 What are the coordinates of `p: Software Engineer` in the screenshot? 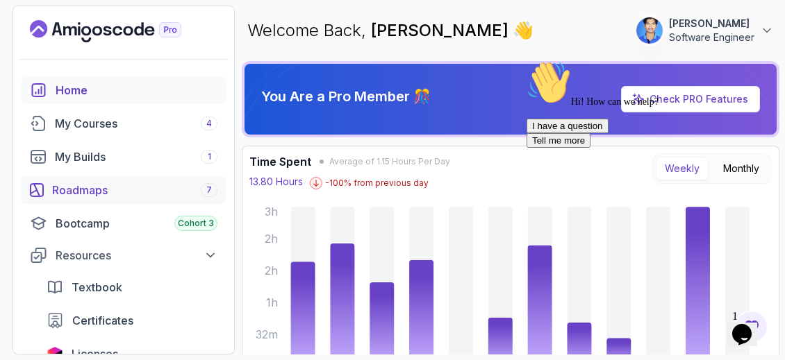 It's located at (711, 37).